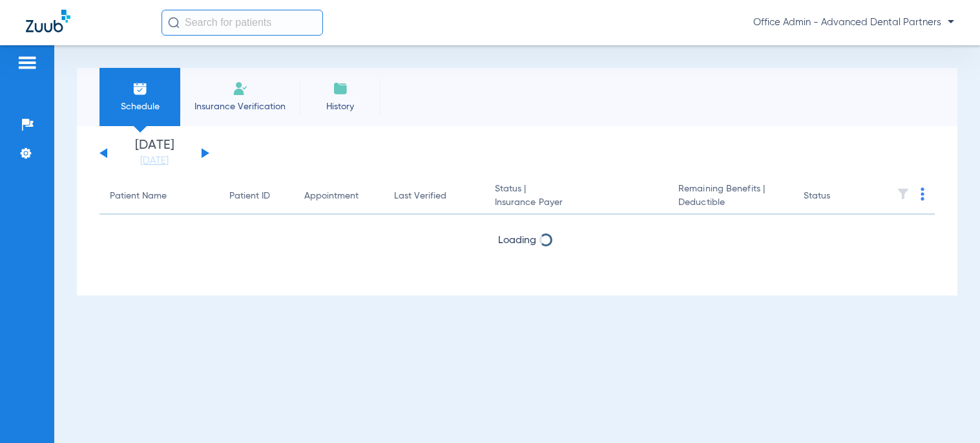 The height and width of the screenshot is (443, 980). I want to click on th: Status, so click(836, 197).